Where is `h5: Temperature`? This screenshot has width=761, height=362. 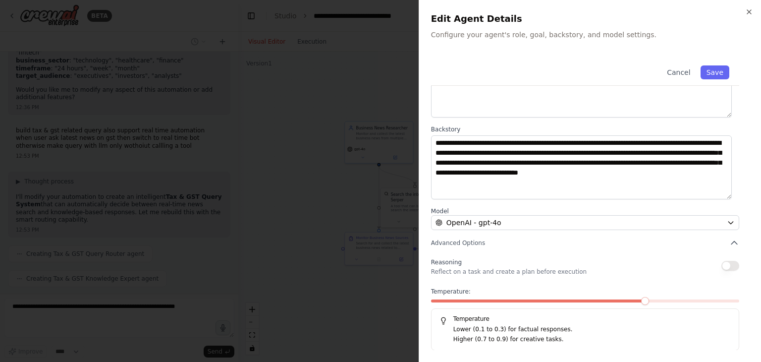 h5: Temperature is located at coordinates (585, 319).